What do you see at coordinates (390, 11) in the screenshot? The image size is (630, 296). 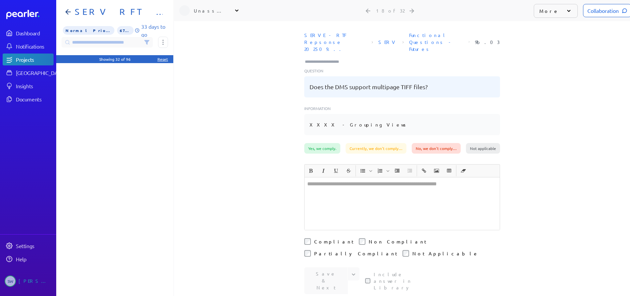 I see `div: 18 of 32` at bounding box center [390, 11].